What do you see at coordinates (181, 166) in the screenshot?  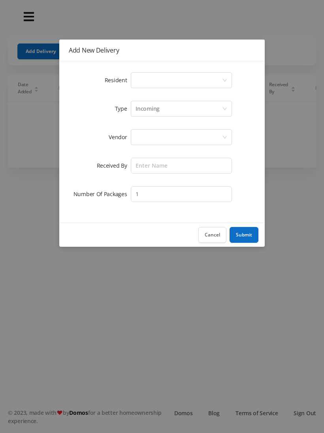 I see `input: Enter Name` at bounding box center [181, 166].